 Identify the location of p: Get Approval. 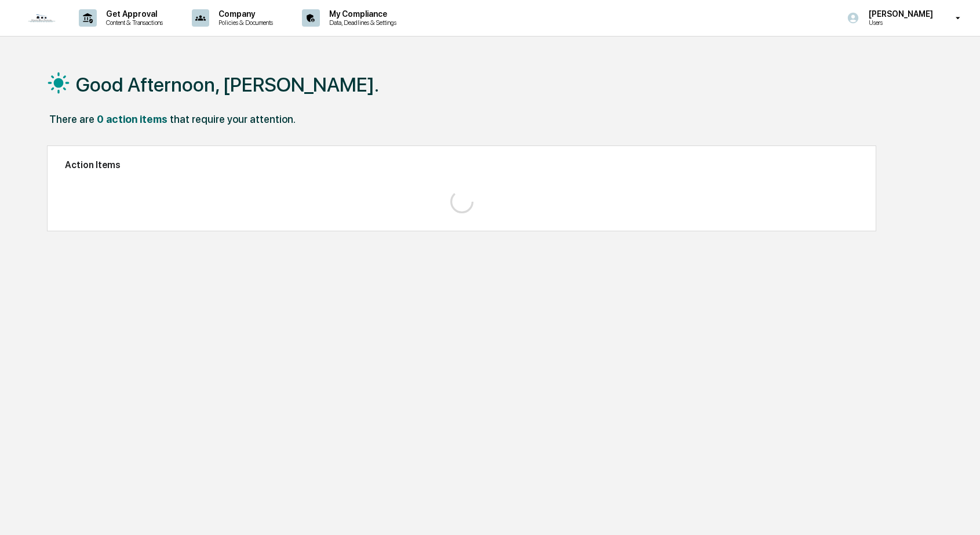
(133, 14).